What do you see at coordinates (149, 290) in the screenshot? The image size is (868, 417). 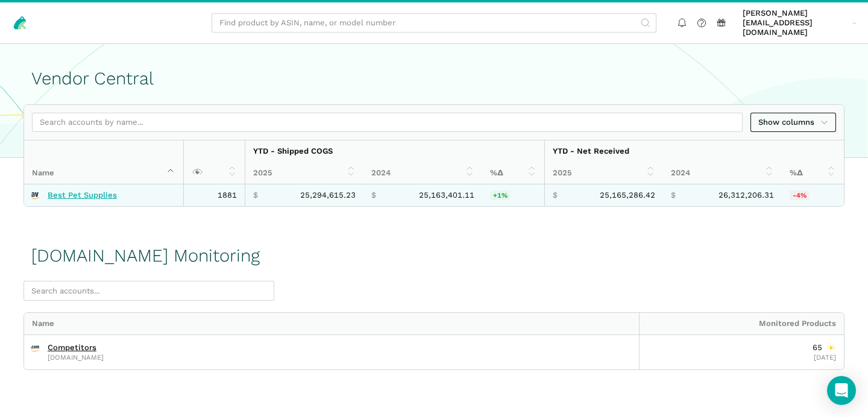 I see `input: Search accounts...` at bounding box center [149, 290].